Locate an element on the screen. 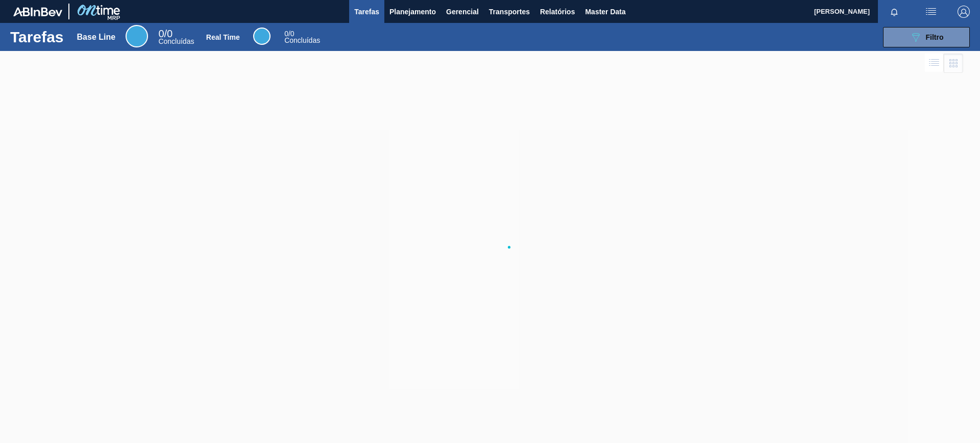 The width and height of the screenshot is (980, 443). span: Tarefas is located at coordinates (366, 12).